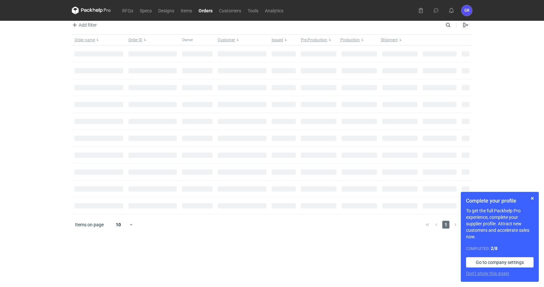  I want to click on span: 1, so click(446, 225).